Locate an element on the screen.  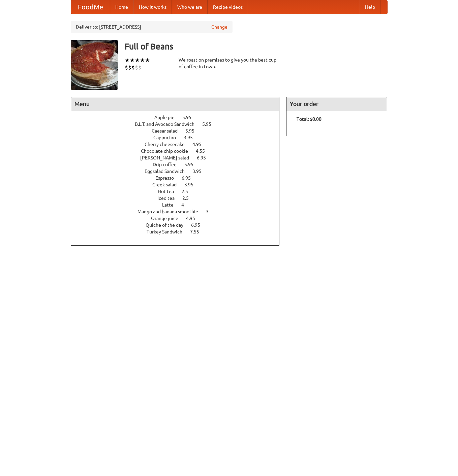
a: Latte 4 is located at coordinates (179, 205).